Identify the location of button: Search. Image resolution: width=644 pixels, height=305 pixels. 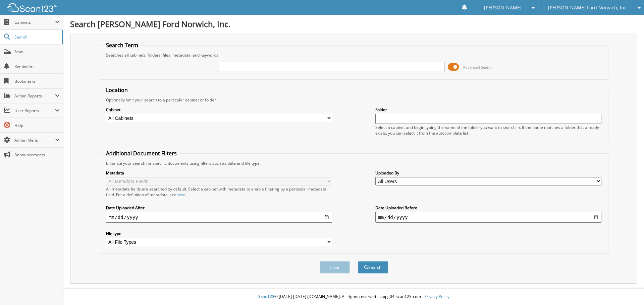
(373, 268).